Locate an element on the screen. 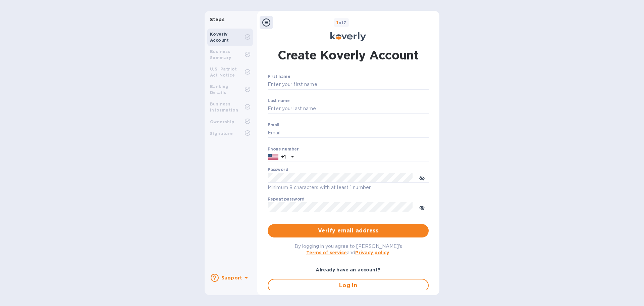  a: Terms of service is located at coordinates (326, 252).